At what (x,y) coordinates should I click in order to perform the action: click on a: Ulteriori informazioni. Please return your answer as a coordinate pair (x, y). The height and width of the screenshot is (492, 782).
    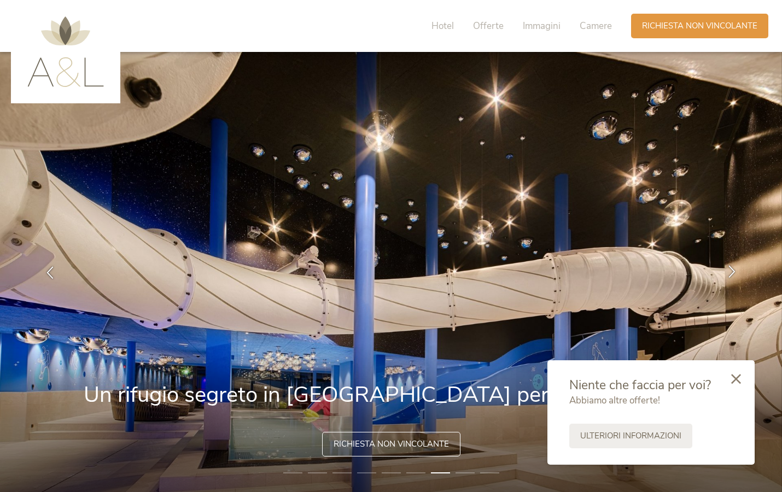
    Looking at the image, I should click on (631, 436).